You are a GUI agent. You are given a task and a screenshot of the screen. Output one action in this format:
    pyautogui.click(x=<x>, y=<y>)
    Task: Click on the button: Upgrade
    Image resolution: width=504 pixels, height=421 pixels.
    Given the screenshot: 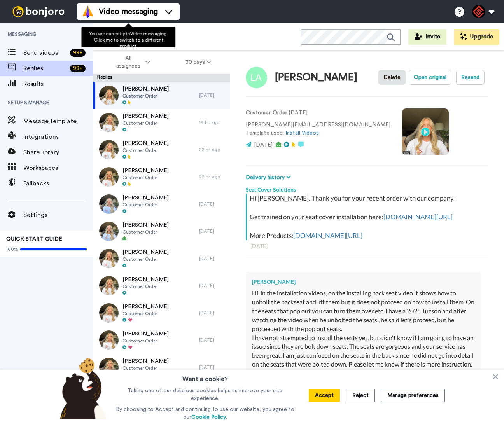 What is the action you would take?
    pyautogui.click(x=476, y=37)
    